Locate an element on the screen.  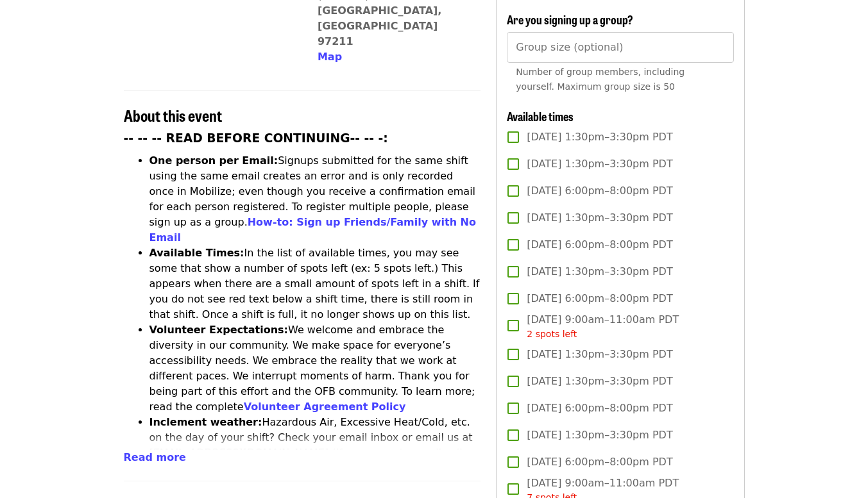
strong: Inclement weather: is located at coordinates (206, 422).